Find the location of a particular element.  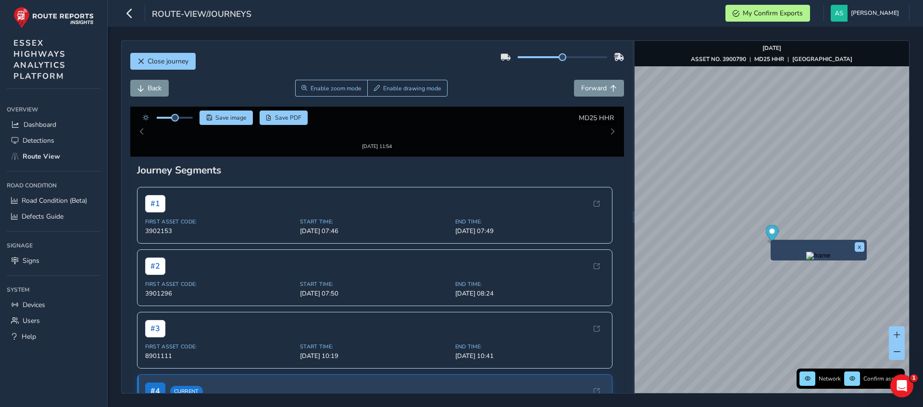

button: Preview frame is located at coordinates (819, 255).